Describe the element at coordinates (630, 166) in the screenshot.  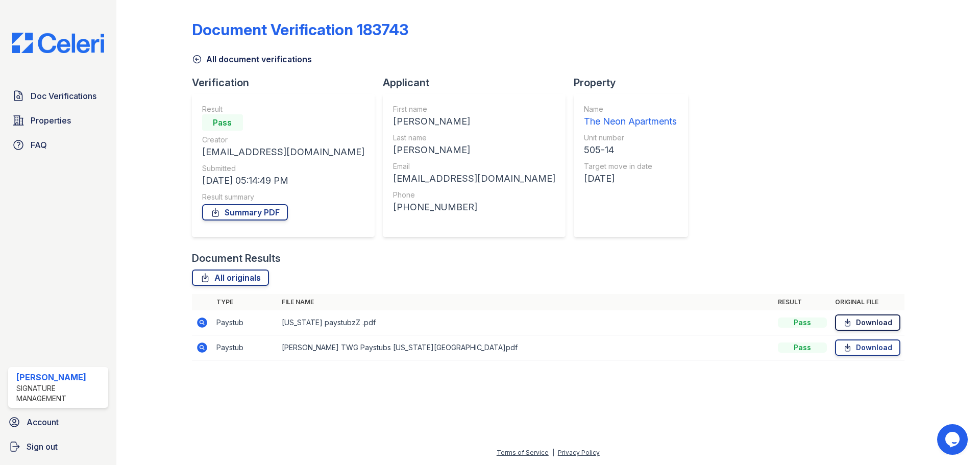
I see `div: Target move in date` at that location.